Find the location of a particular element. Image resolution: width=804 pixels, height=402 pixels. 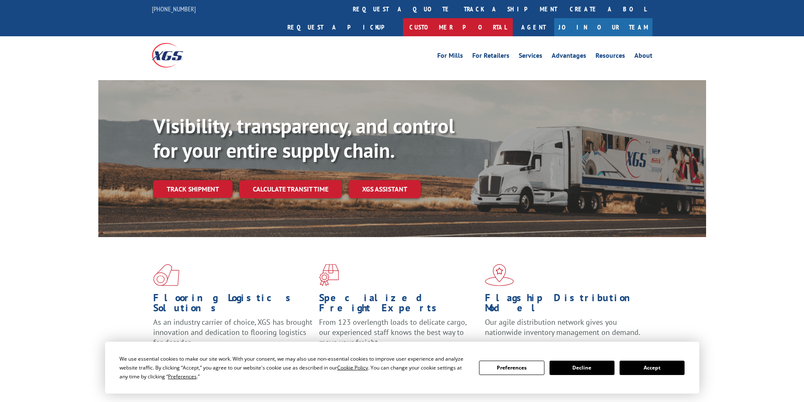

span: As an industry carrier of choice, XGS has brought innovation and dedication to flooring logistics... is located at coordinates (233, 332).